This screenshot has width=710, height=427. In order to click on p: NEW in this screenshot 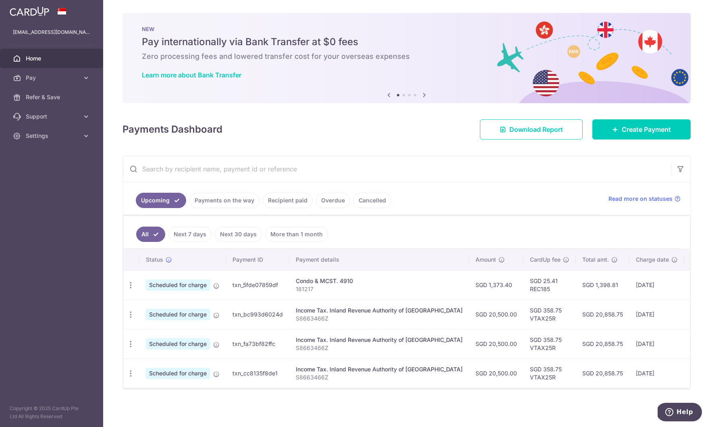, I will do `click(407, 29)`.